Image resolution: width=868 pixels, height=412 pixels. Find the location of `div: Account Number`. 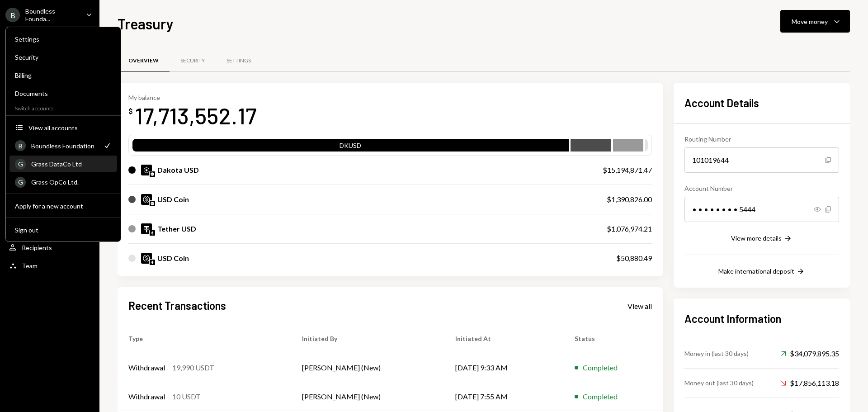

div: Account Number is located at coordinates (762, 188).